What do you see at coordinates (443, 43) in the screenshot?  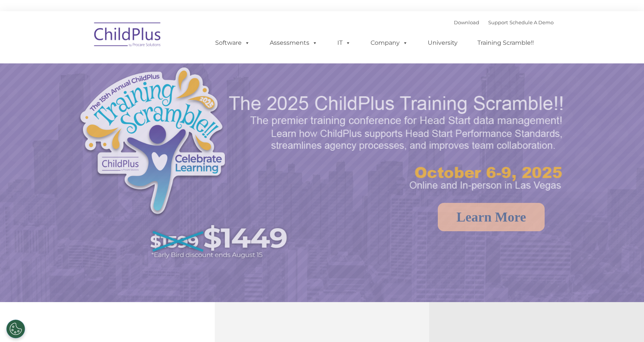 I see `a: University` at bounding box center [443, 43].